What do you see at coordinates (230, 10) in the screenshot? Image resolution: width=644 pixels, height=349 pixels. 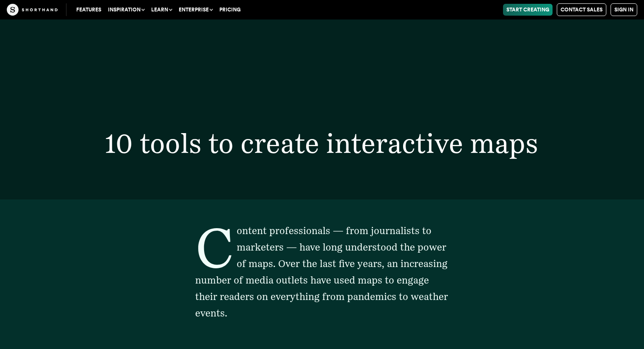 I see `a: Pricing` at bounding box center [230, 10].